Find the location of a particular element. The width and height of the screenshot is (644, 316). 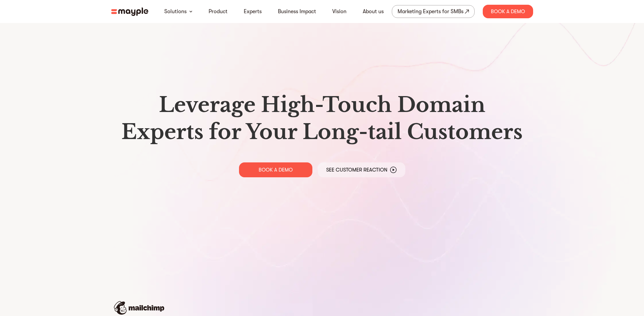

img: mailchimp-logo is located at coordinates (139, 308).